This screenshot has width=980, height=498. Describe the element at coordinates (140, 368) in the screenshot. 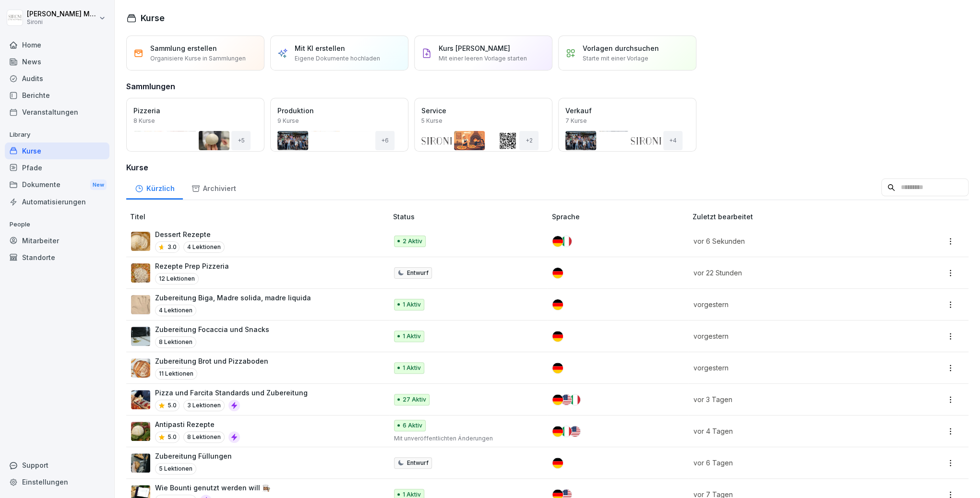

I see `img: w9nobtcttnghg4wslidxrrlr.png` at that location.